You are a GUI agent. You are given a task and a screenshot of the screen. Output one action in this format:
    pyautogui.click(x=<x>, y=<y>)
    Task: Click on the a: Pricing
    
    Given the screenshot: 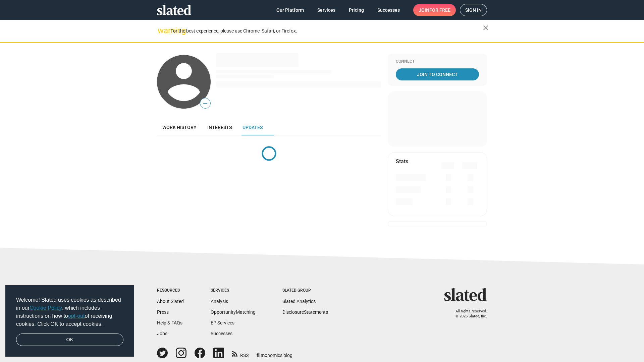 What is the action you would take?
    pyautogui.click(x=356, y=10)
    